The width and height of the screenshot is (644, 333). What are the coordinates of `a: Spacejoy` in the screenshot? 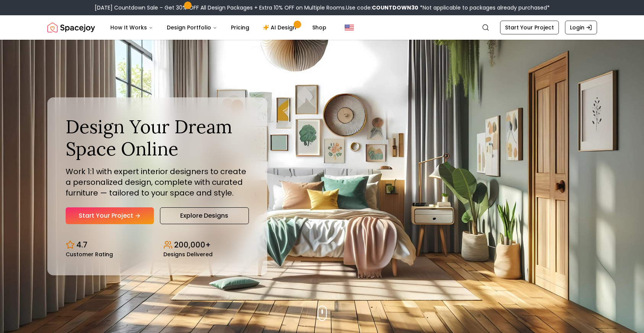 It's located at (71, 28).